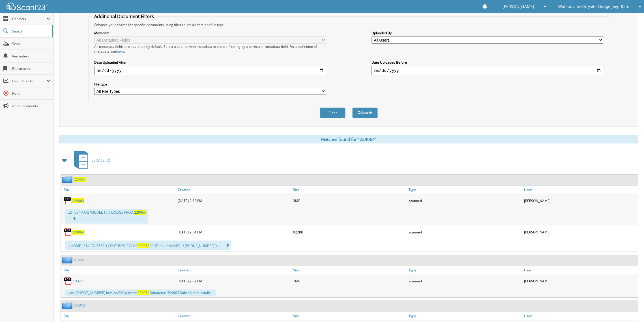 This screenshot has width=644, height=322. Describe the element at coordinates (121, 51) in the screenshot. I see `a: here` at that location.